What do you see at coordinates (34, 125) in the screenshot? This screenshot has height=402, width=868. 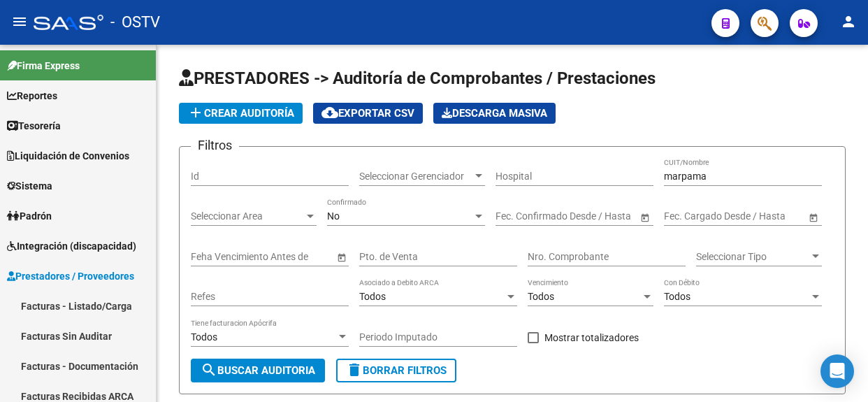 I see `span: Tesorería` at bounding box center [34, 125].